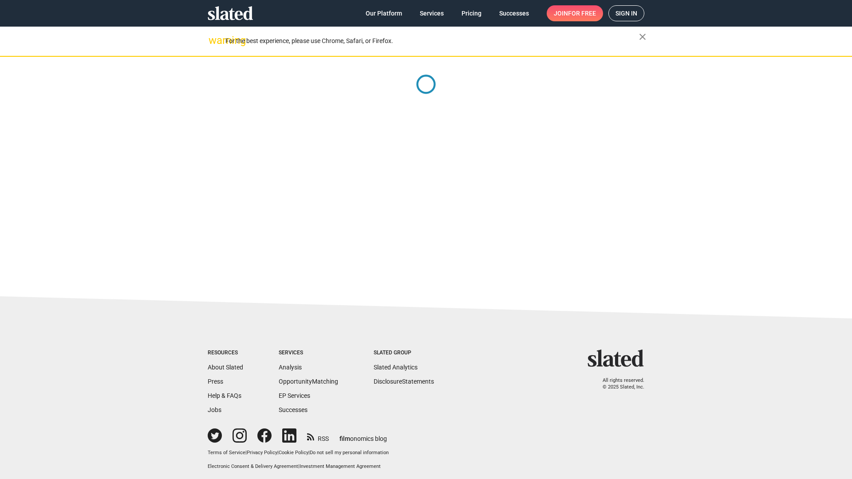  What do you see at coordinates (432, 13) in the screenshot?
I see `span: Services` at bounding box center [432, 13].